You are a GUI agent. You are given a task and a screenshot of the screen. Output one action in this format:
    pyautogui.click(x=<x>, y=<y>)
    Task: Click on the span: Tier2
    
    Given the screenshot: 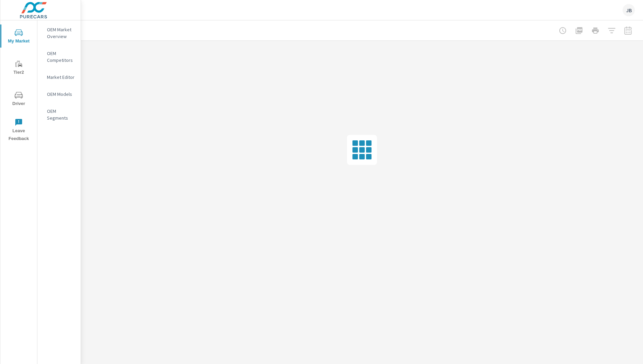 What is the action you would take?
    pyautogui.click(x=19, y=68)
    